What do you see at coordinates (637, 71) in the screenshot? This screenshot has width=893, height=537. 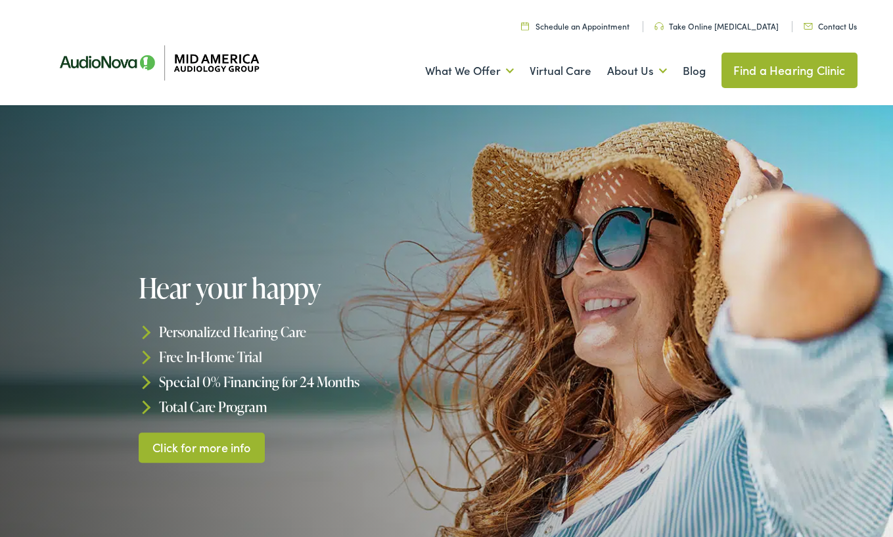 I see `a: About Us` at bounding box center [637, 71].